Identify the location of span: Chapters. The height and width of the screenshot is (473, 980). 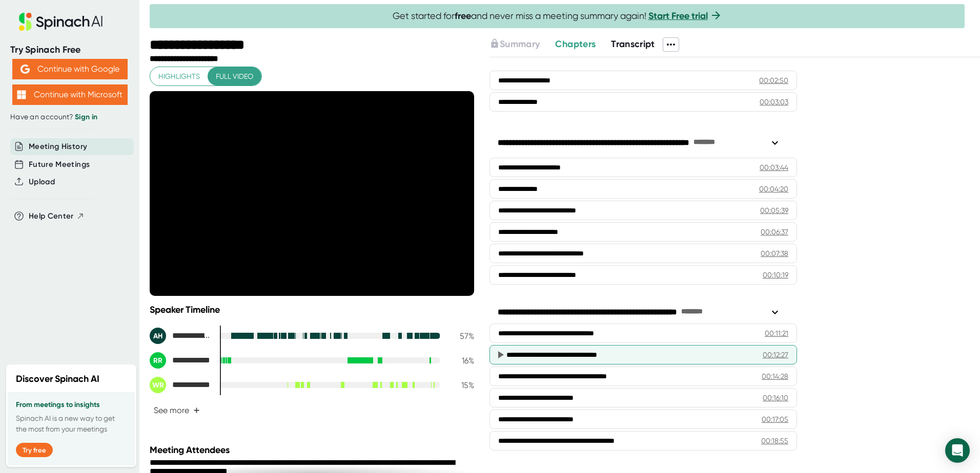
(575, 44).